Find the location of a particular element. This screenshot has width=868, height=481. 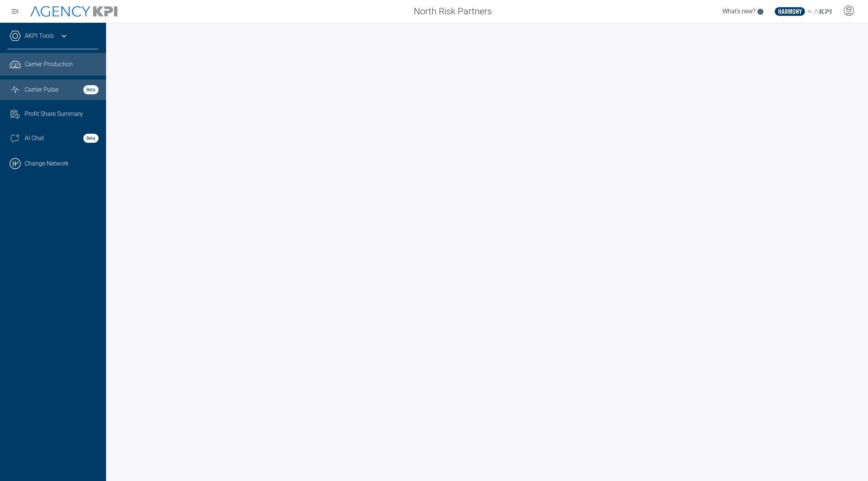

span: North Risk Partners is located at coordinates (452, 11).